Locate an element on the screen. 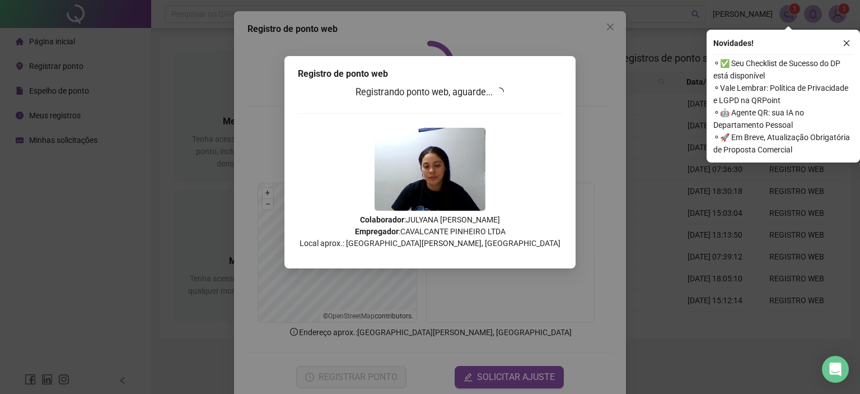 The image size is (860, 394). strong: Colaborador is located at coordinates (382, 219).